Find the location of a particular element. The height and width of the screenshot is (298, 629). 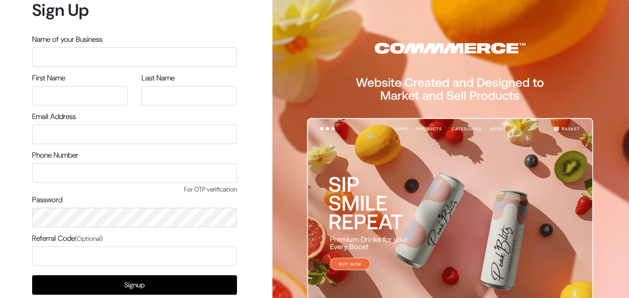

label: Referral Code is located at coordinates (68, 239).